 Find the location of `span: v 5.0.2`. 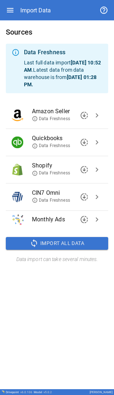

span: v 5.0.2 is located at coordinates (48, 392).